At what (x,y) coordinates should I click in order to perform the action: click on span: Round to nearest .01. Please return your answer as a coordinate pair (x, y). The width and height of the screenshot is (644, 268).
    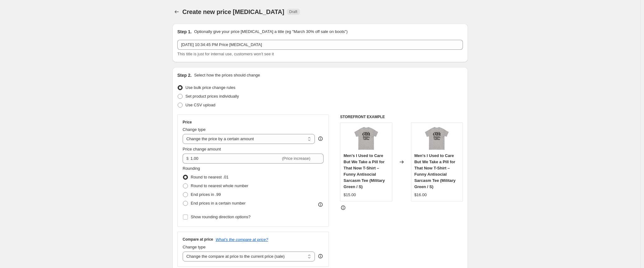
    Looking at the image, I should click on (209, 177).